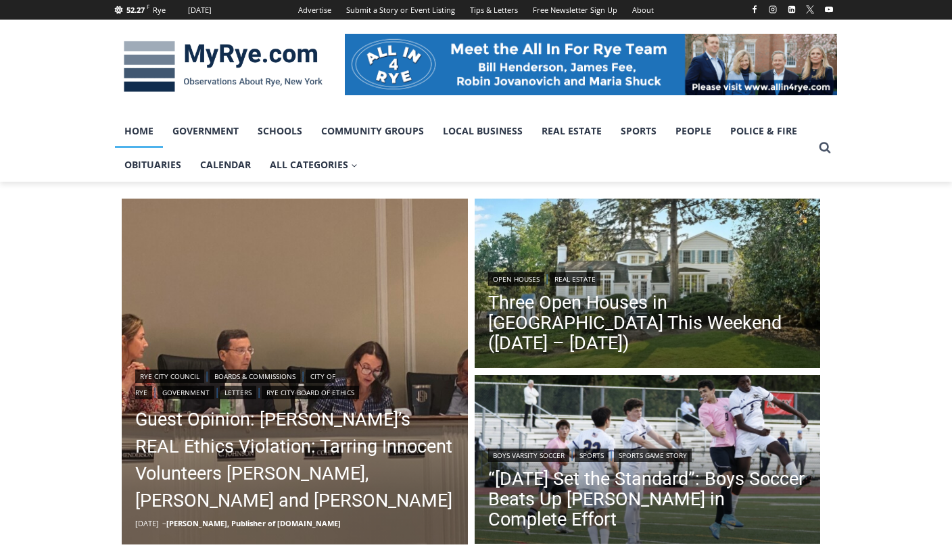  I want to click on a: Facebook, so click(754, 10).